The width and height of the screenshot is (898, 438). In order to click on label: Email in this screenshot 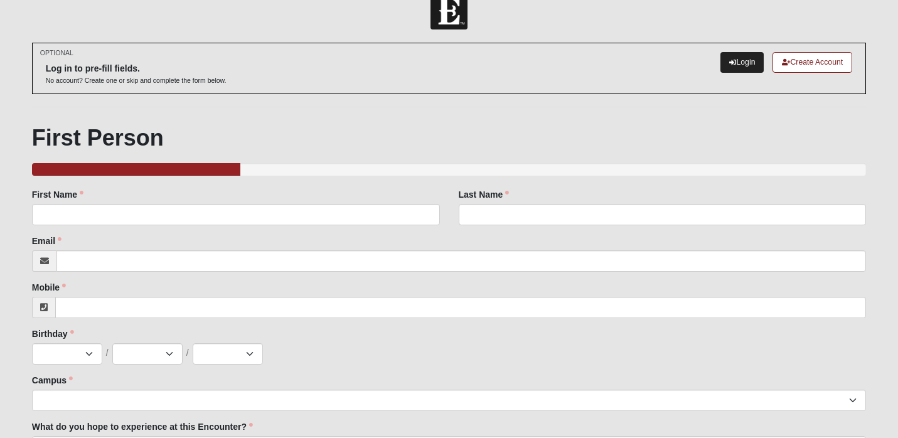, I will do `click(46, 241)`.